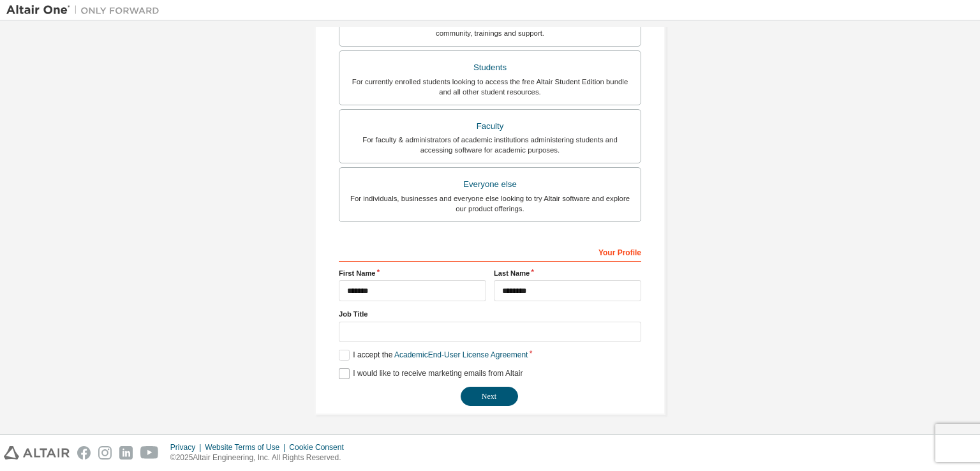  What do you see at coordinates (126, 453) in the screenshot?
I see `img: linkedin.svg` at bounding box center [126, 453].